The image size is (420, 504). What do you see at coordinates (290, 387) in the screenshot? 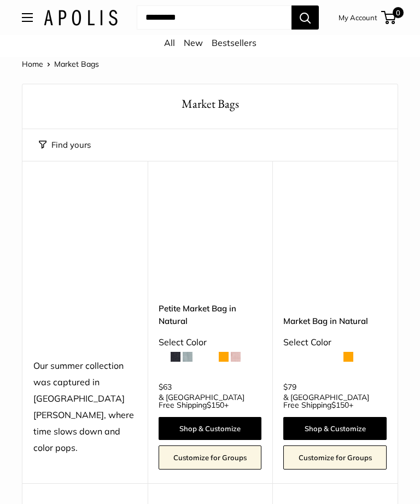
I see `span: $79` at bounding box center [290, 387].